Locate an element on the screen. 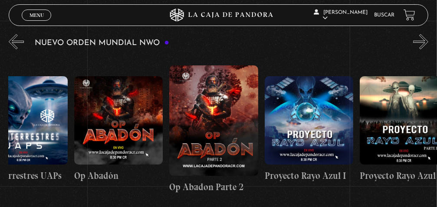 This screenshot has height=207, width=437. a: Op Abadón is located at coordinates (118, 130).